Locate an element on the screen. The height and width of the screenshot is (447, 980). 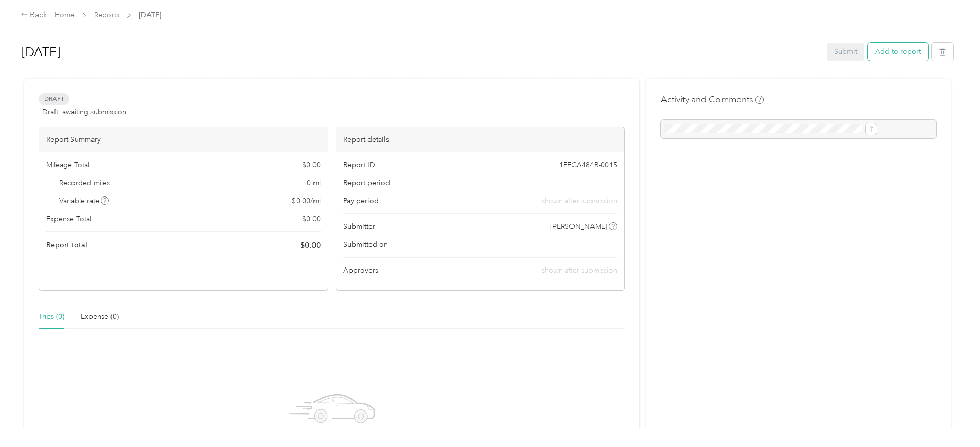
span: 1FECA484B-0015 is located at coordinates (588, 164).